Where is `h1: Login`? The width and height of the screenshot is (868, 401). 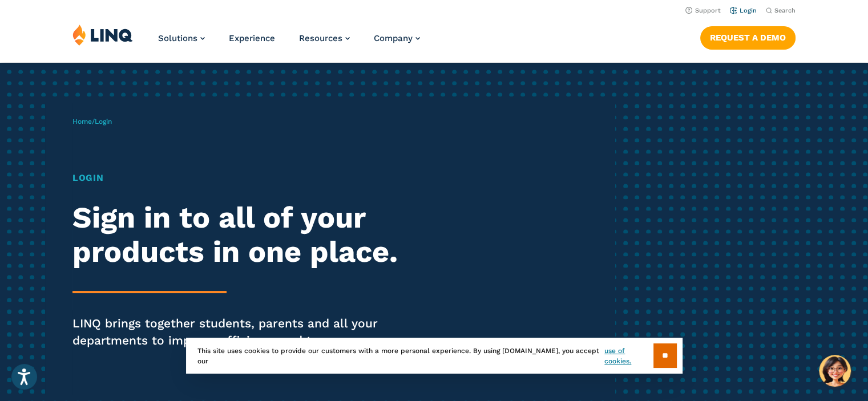
h1: Login is located at coordinates (239, 178).